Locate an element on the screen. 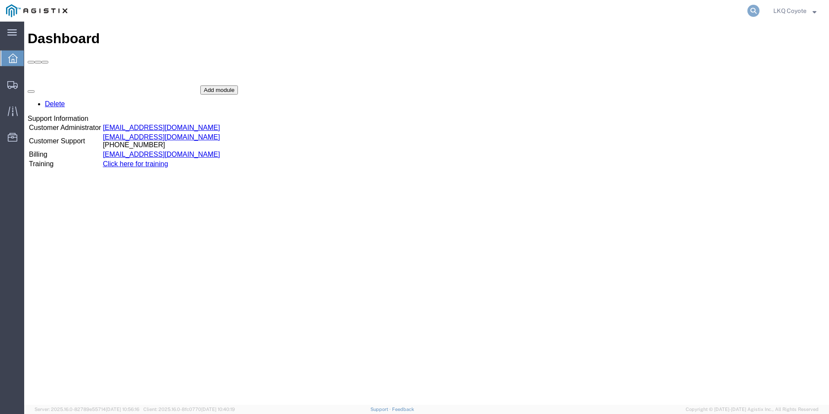  span: Client: 2025.16.0-8fc0770 is located at coordinates (189, 409).